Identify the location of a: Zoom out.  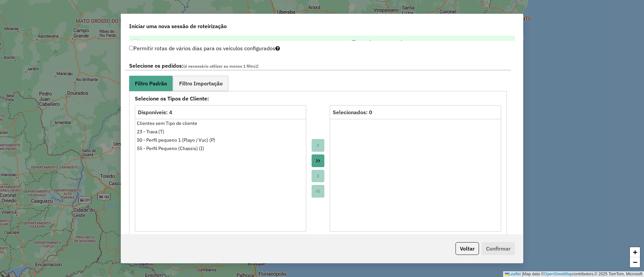
(635, 262).